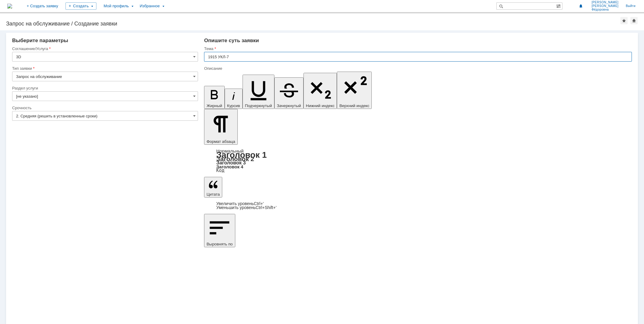  What do you see at coordinates (231, 40) in the screenshot?
I see `span: Опишите суть заявки` at bounding box center [231, 40].